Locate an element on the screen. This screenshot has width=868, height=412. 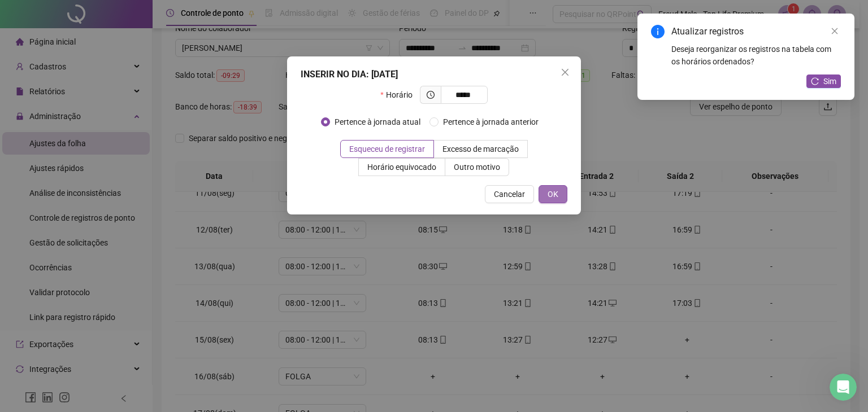
span: Outro motivo is located at coordinates (477, 167).